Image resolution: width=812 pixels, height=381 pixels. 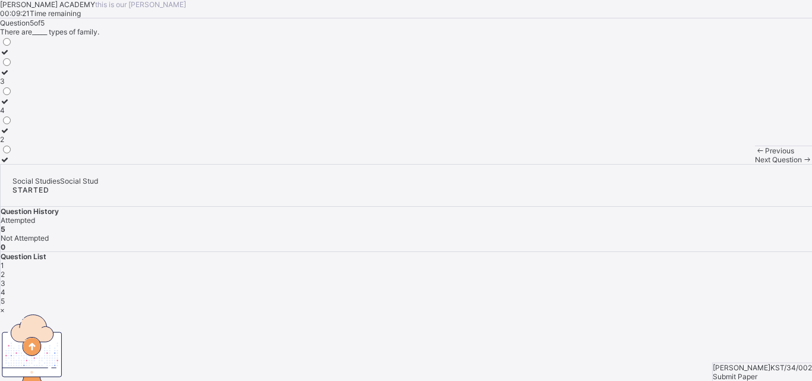 I want to click on span: 2, so click(x=2, y=274).